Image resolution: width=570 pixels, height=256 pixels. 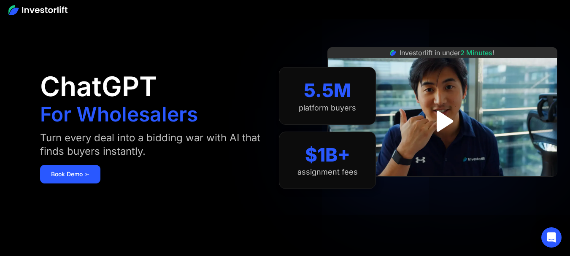 What do you see at coordinates (328, 155) in the screenshot?
I see `div: $1B+` at bounding box center [328, 155].